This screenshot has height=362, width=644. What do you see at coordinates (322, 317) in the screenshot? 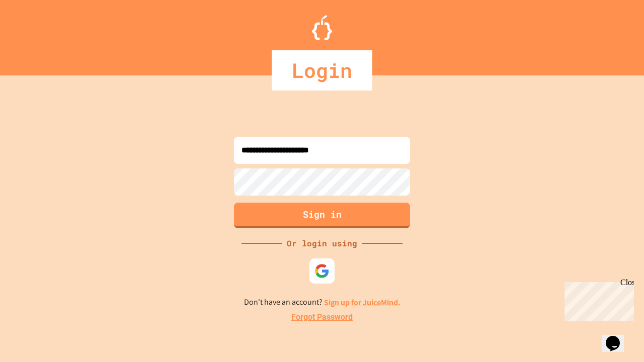
I see `a: Forgot Password` at bounding box center [322, 317].